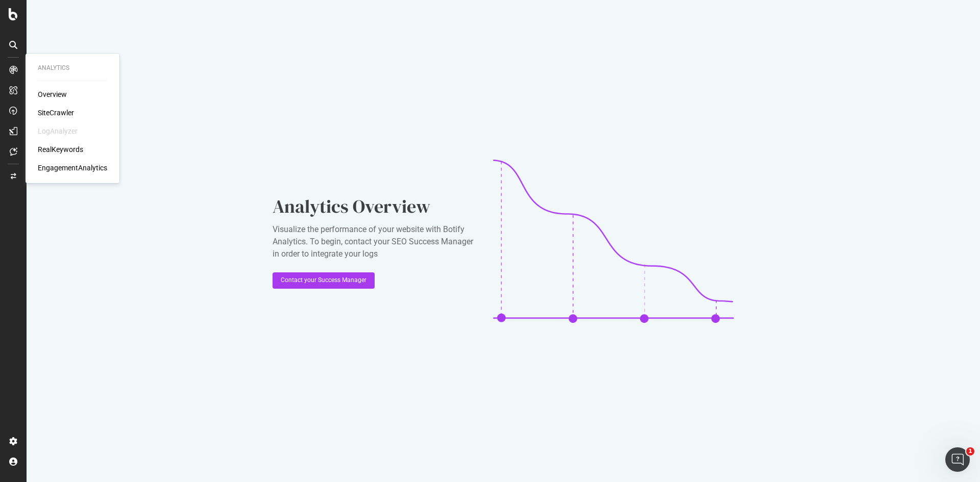  What do you see at coordinates (55, 113) in the screenshot?
I see `a: SiteCrawler` at bounding box center [55, 113].